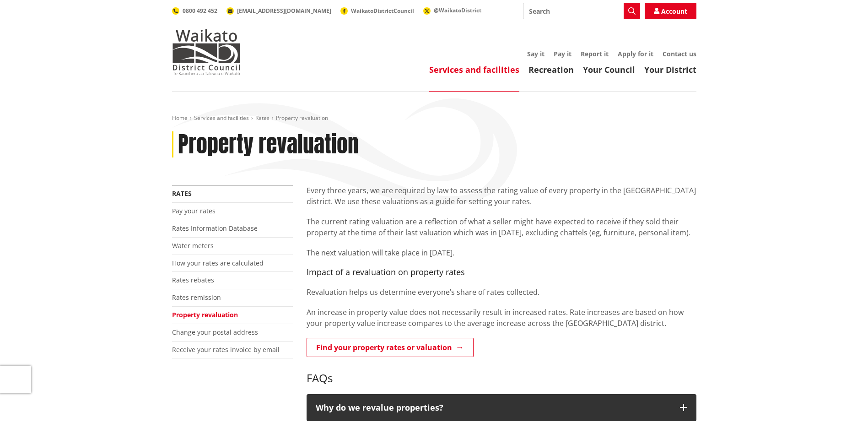 The height and width of the screenshot is (423, 868). I want to click on p: Revaluation helps us determine everyone’s share of rates collected., so click(502, 292).